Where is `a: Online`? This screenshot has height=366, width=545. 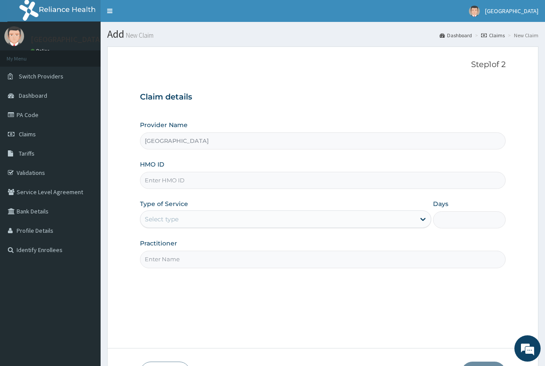
a: Online is located at coordinates (41, 51).